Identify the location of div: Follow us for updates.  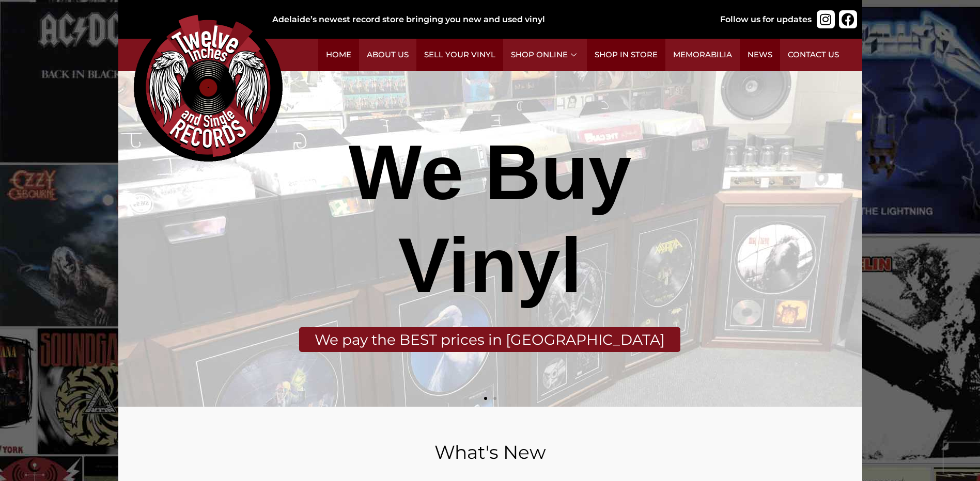
(765, 20).